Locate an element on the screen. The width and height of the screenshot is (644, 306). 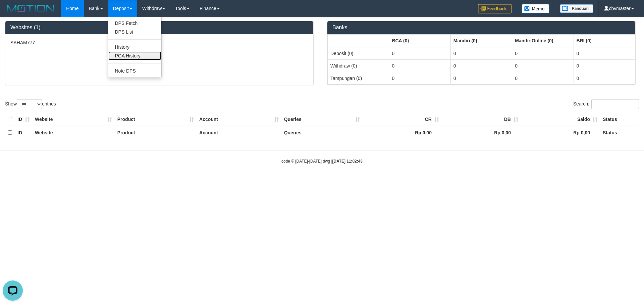
button: Open LiveChat chat widget is located at coordinates (13, 13).